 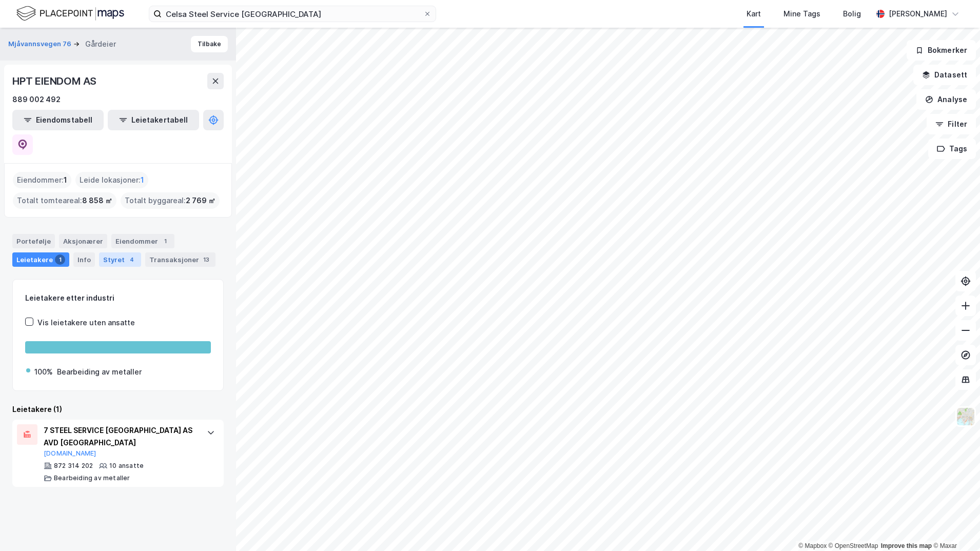 I want to click on div: Transaksjoner, so click(x=180, y=260).